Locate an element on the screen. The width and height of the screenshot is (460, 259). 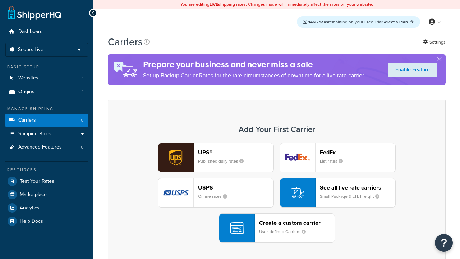
img: icon-carrier-custom-c93b8a24.svg is located at coordinates (237, 228).